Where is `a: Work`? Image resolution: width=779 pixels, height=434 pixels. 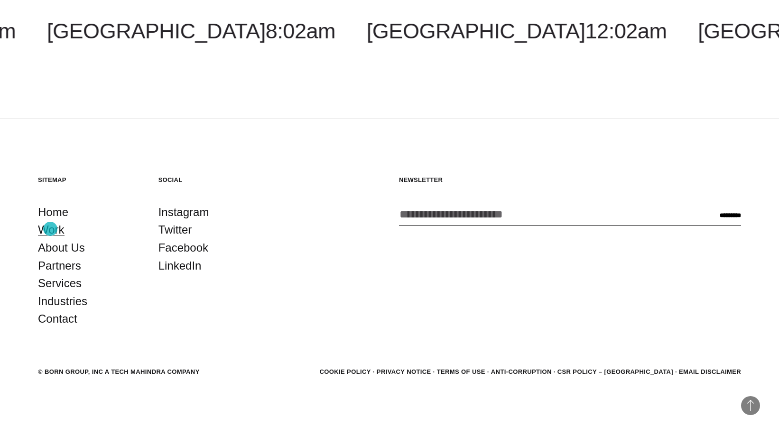 a: Work is located at coordinates (51, 230).